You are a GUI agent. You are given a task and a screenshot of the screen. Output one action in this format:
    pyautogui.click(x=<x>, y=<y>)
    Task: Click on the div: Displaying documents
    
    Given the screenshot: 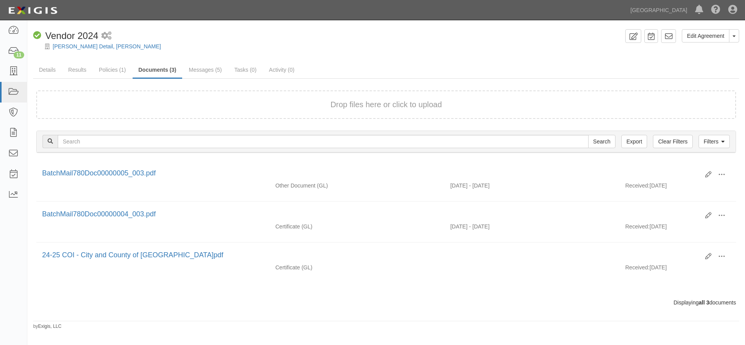 What is the action you would take?
    pyautogui.click(x=386, y=303)
    